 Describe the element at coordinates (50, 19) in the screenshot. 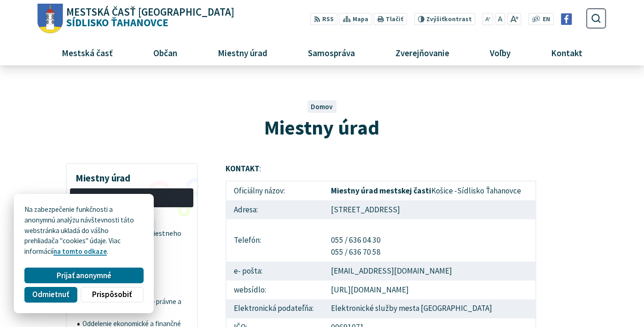

I see `img: Prejsť na domovskú stránku` at that location.